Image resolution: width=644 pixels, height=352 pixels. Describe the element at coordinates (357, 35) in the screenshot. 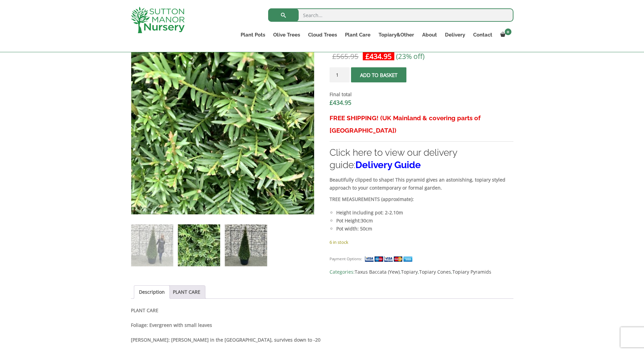

I see `a: Plant Care` at that location.